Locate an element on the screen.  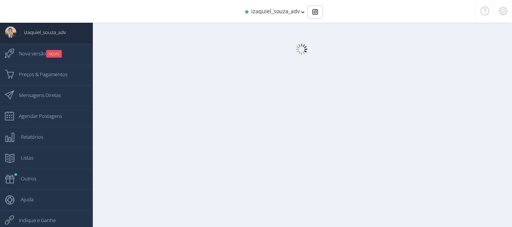
img: loader.gif is located at coordinates (302, 49).